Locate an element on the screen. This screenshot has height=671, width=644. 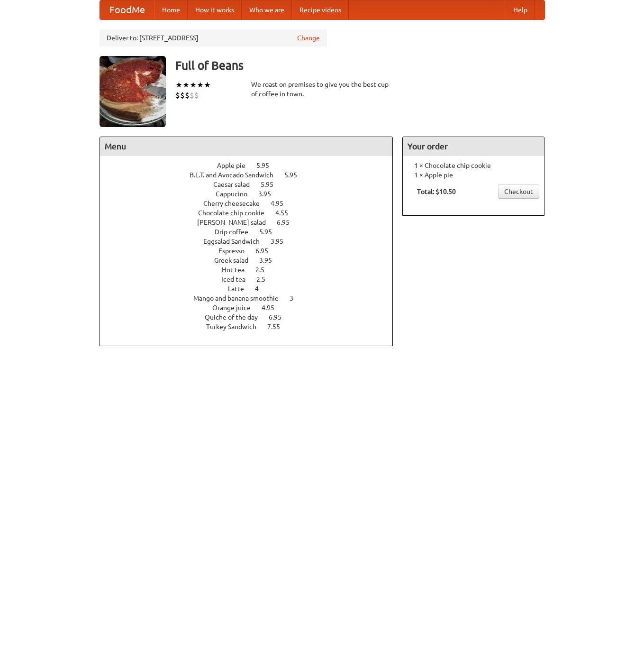
a: Iced tea 2.5 is located at coordinates (252, 279).